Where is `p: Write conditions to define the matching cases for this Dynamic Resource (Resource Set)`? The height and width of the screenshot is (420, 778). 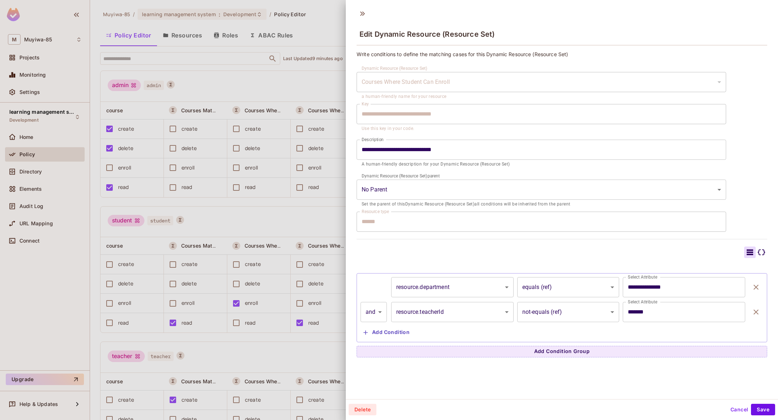
p: Write conditions to define the matching cases for this Dynamic Resource (Resource Set) is located at coordinates (562, 54).